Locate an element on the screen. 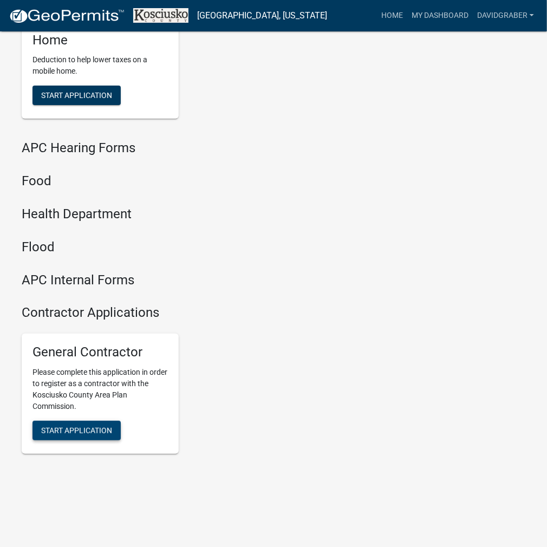  h4: Food is located at coordinates (187, 181).